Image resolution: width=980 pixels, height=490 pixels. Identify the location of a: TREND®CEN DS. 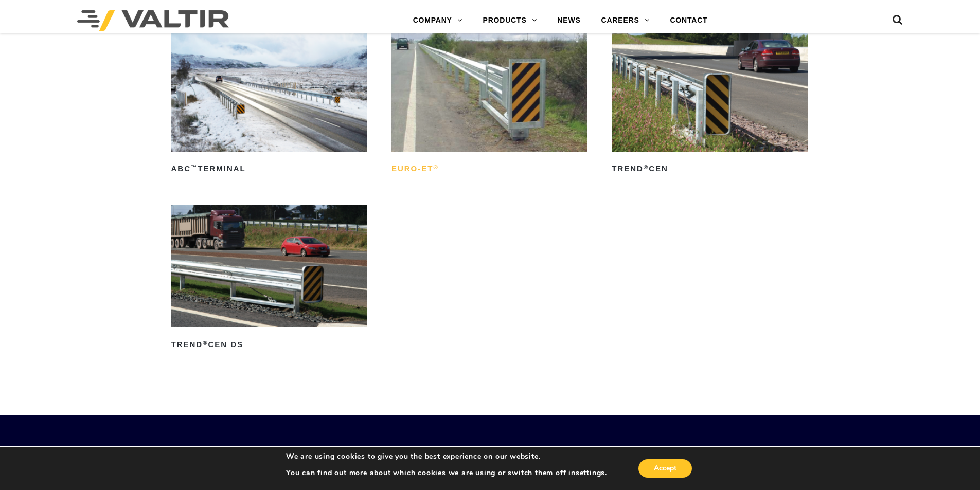
(269, 279).